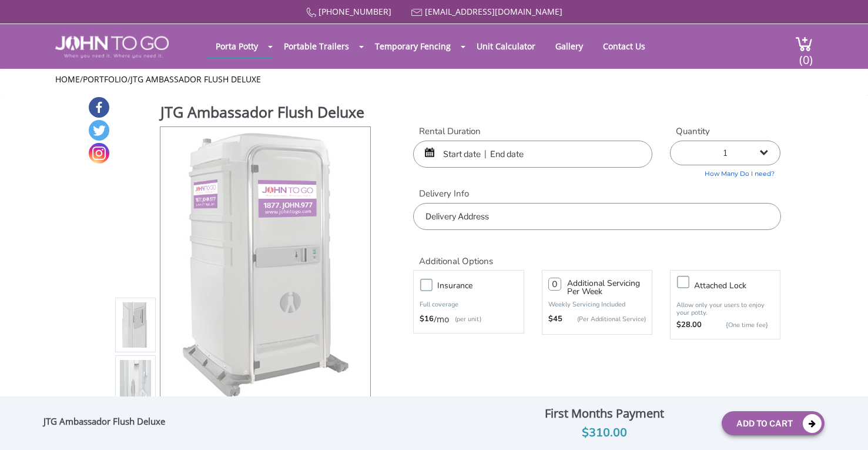  Describe the element at coordinates (483, 285) in the screenshot. I see `h3: Insurance` at that location.